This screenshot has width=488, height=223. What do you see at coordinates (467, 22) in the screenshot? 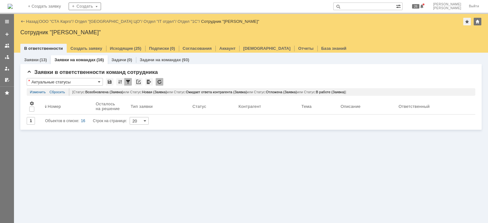
I see `div: Добавить в избранное` at bounding box center [467, 22].